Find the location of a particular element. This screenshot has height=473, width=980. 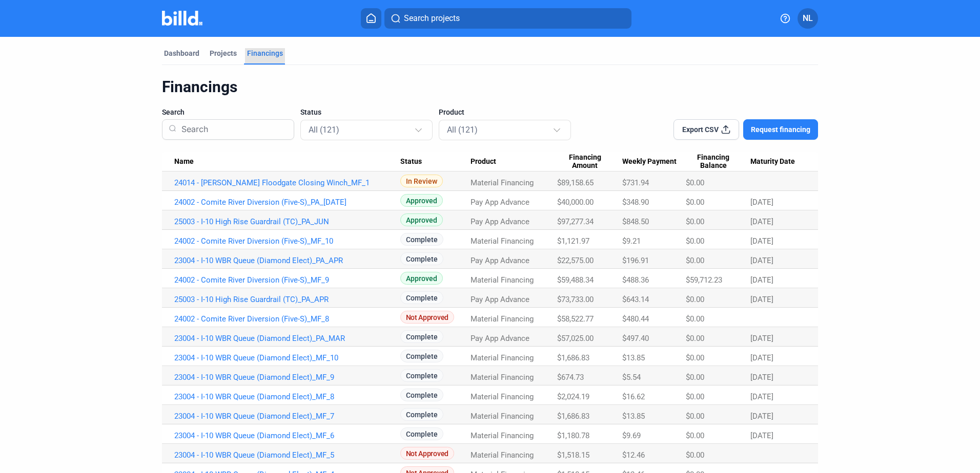

span: $12.46 is located at coordinates (634, 455).